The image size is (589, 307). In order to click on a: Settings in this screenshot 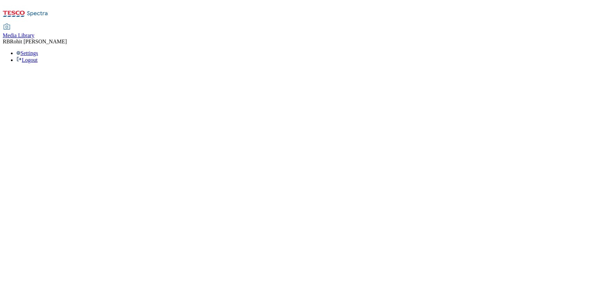, I will do `click(27, 53)`.